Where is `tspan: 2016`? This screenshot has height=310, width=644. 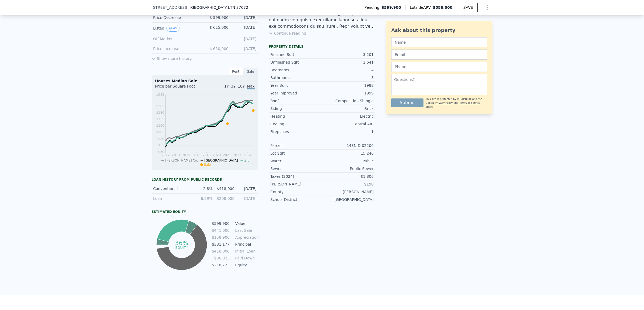
tspan: 2016 is located at coordinates (196, 155).